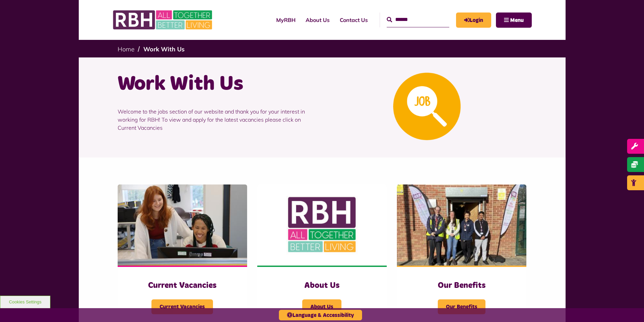 The width and height of the screenshot is (644, 322). Describe the element at coordinates (322, 285) in the screenshot. I see `h3: About Us` at that location.